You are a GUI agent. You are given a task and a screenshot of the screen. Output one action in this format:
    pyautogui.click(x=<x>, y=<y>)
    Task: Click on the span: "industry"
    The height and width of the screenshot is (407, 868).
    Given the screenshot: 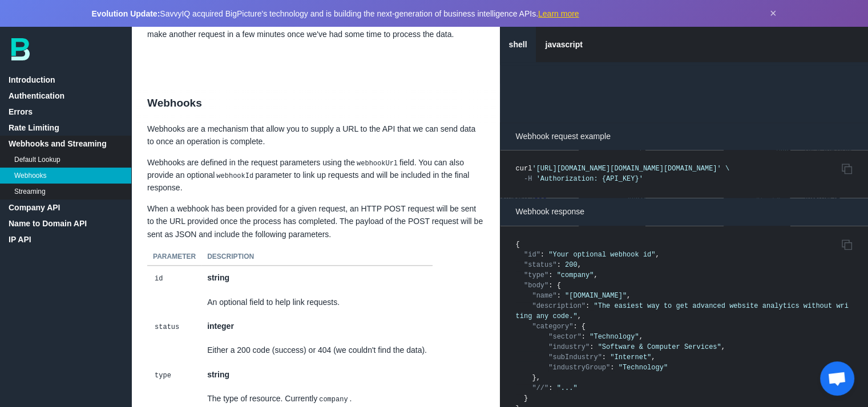 What is the action you would take?
    pyautogui.click(x=569, y=347)
    